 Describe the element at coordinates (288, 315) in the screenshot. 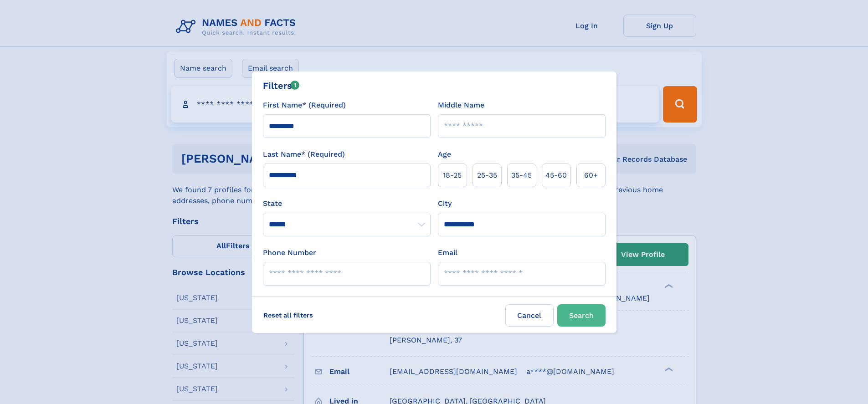

I see `label: Reset all filters` at that location.